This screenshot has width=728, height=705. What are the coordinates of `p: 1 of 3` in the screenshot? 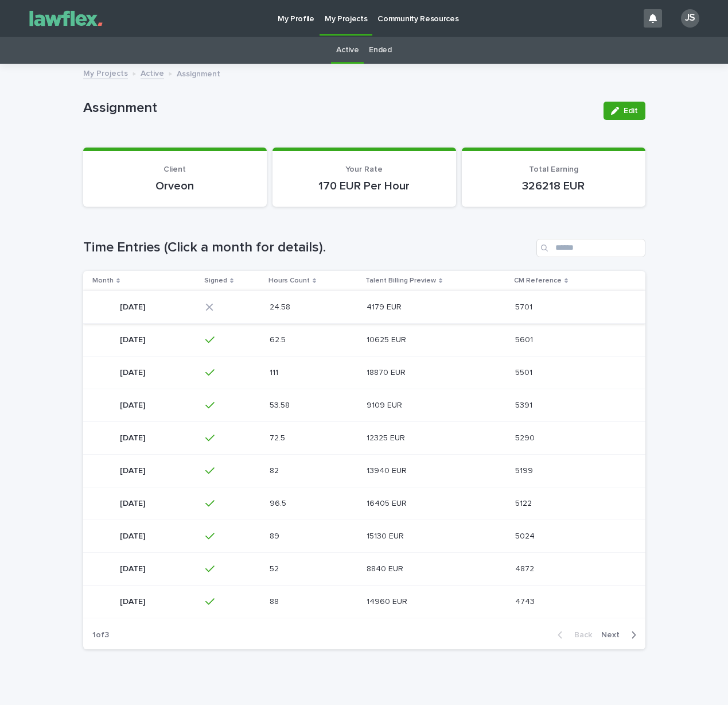 It's located at (101, 635).